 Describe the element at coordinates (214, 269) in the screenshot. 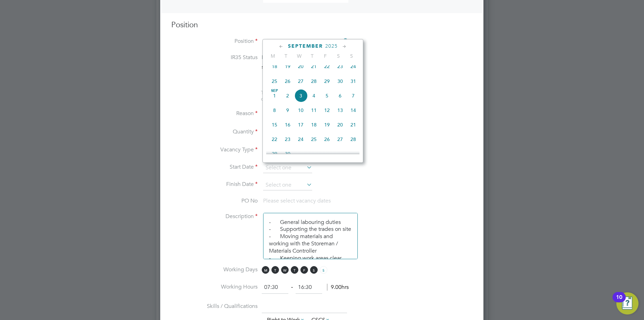

I see `label: Working Days` at that location.